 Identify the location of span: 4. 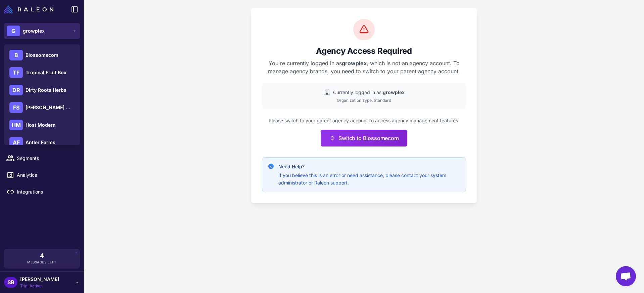
(42, 256).